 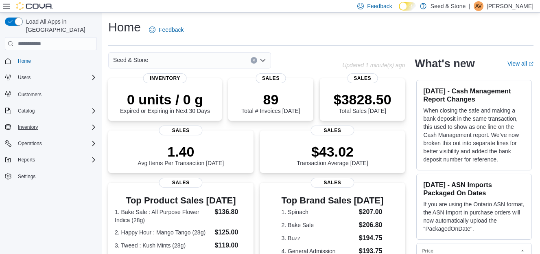 I want to click on p: $3828.50, so click(x=363, y=99).